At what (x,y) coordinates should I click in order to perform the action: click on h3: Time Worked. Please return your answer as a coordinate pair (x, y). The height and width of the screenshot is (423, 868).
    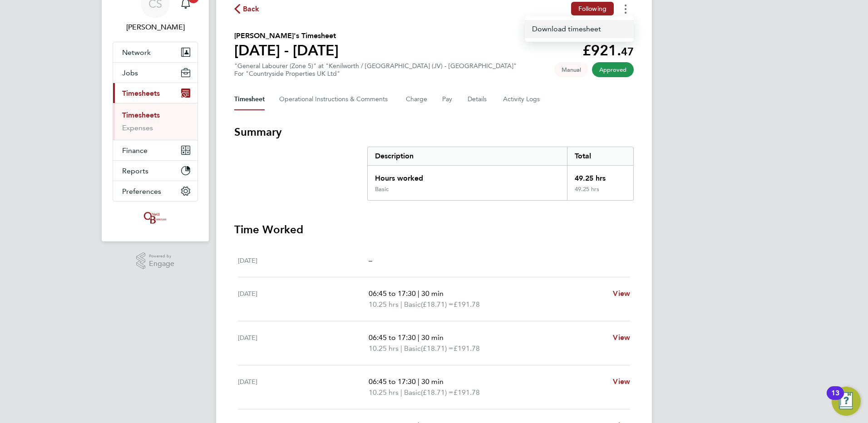
    Looking at the image, I should click on (434, 229).